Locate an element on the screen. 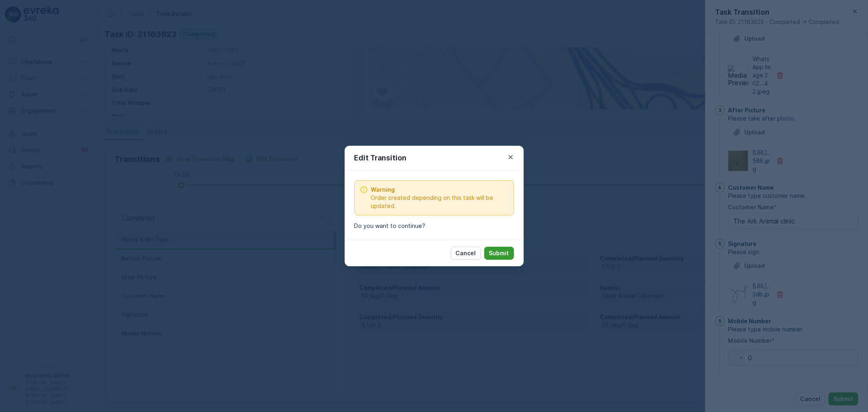 Image resolution: width=868 pixels, height=412 pixels. span: Warning is located at coordinates (440, 190).